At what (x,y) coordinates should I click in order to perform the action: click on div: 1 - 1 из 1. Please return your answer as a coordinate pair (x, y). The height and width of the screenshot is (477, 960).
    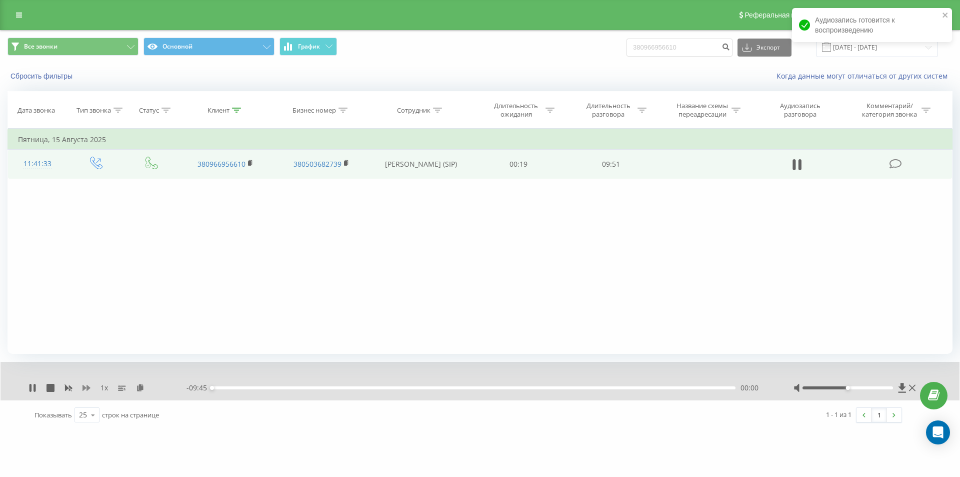
    Looking at the image, I should click on (839, 414).